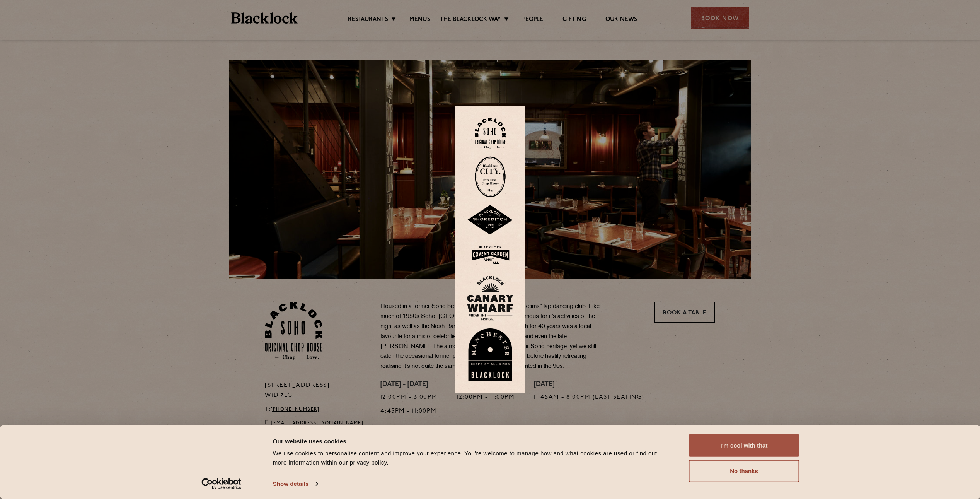 The image size is (980, 499). Describe the element at coordinates (490, 256) in the screenshot. I see `img: BLA_1470_CoventGarden_Website_Solid.svg` at that location.